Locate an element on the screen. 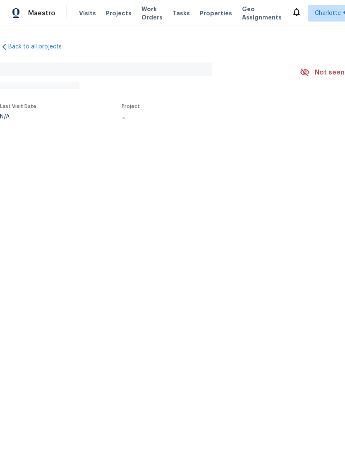  span: Visits is located at coordinates (87, 13).